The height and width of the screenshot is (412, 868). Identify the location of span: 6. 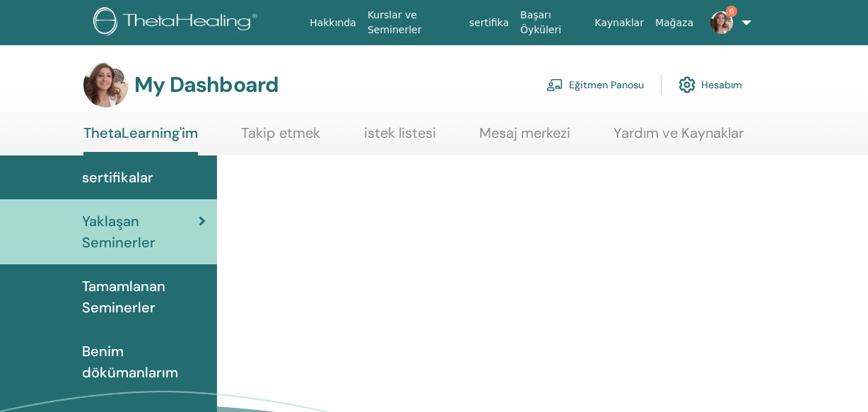
(731, 12).